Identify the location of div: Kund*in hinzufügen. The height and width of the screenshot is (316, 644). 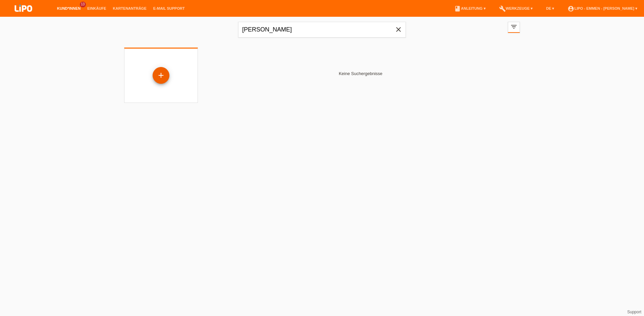
(161, 75).